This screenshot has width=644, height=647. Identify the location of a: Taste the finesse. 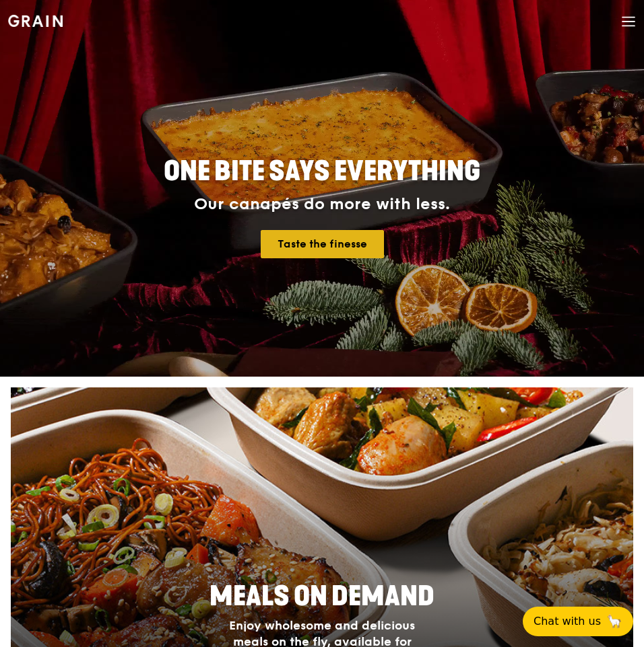
(322, 244).